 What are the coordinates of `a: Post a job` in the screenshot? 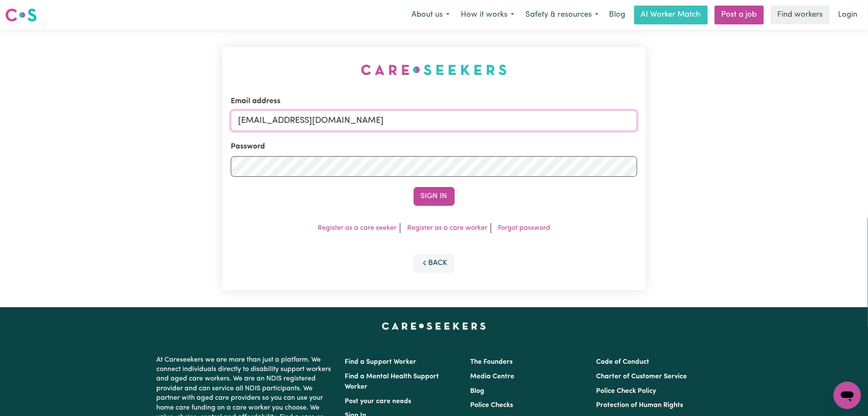 It's located at (739, 15).